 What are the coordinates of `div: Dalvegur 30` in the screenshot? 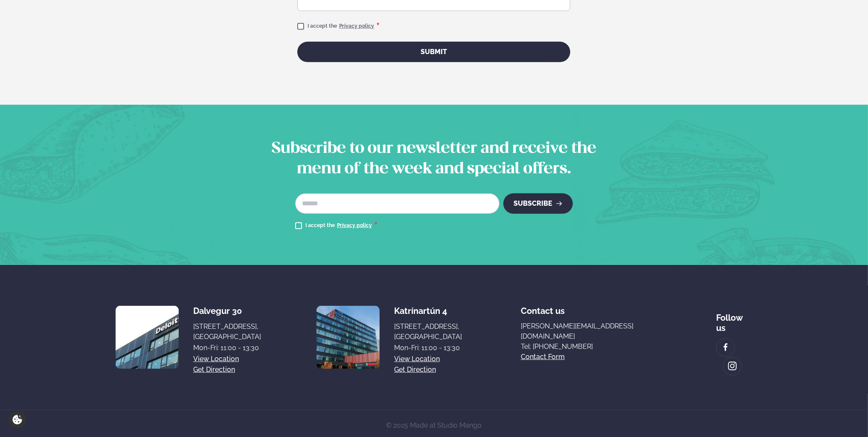 It's located at (227, 311).